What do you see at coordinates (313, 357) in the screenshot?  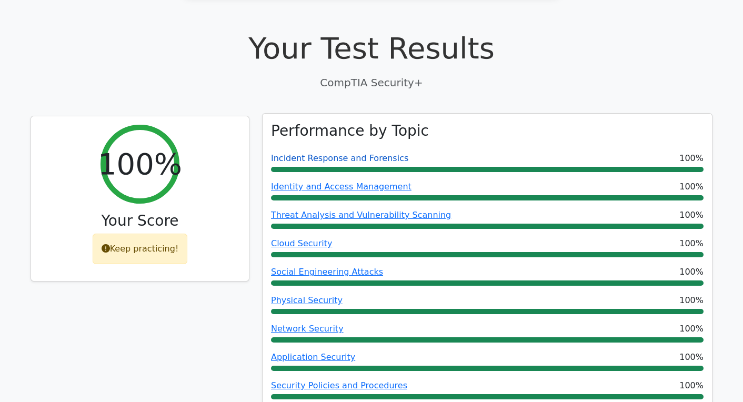 I see `a: Application Security` at bounding box center [313, 357].